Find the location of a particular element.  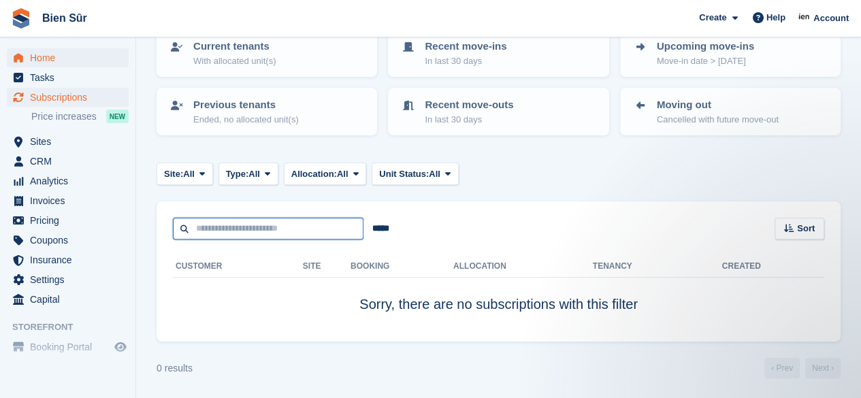

a: Price increases NEW is located at coordinates (80, 116).